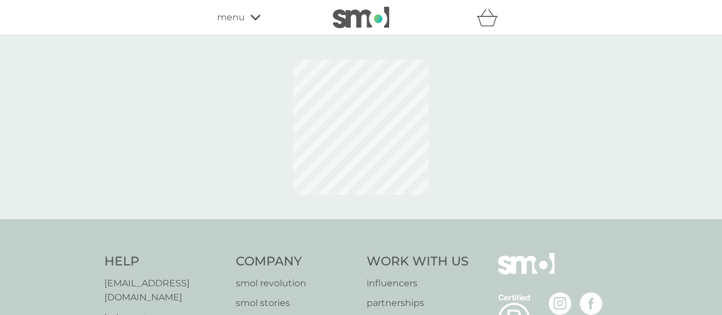 The width and height of the screenshot is (722, 315). What do you see at coordinates (296, 284) in the screenshot?
I see `a: smol revolution` at bounding box center [296, 284].